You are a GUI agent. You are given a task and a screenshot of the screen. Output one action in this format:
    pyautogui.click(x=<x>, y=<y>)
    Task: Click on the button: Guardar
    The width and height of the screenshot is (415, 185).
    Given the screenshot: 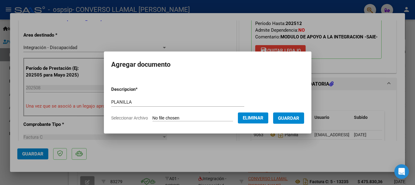 What is the action you would take?
    pyautogui.click(x=289, y=118)
    